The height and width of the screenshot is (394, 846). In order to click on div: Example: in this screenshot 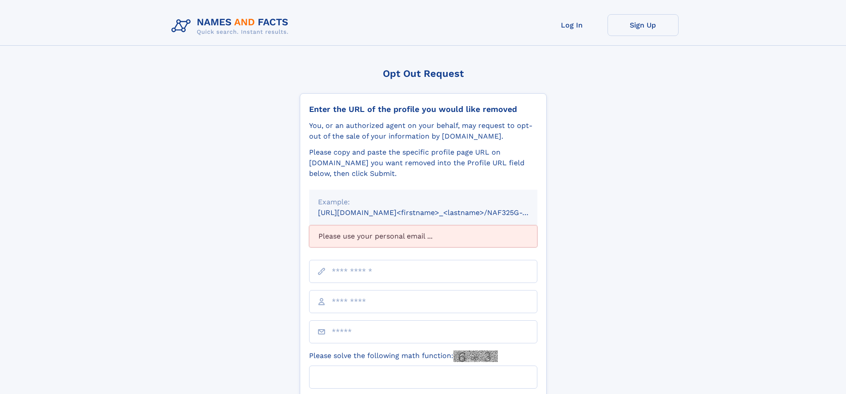, I will do `click(423, 202)`.